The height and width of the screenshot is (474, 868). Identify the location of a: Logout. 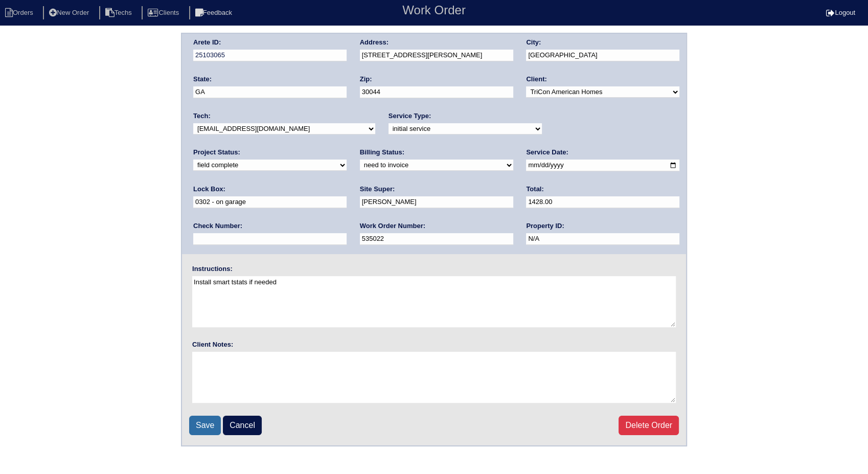
(840, 12).